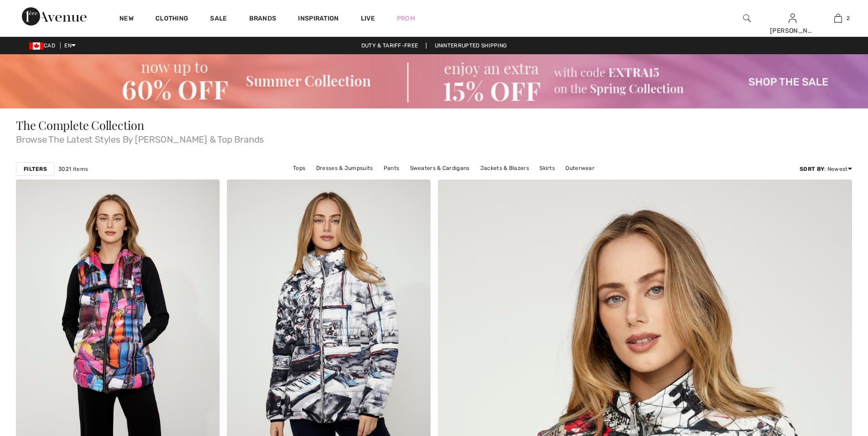 This screenshot has width=868, height=436. Describe the element at coordinates (747, 18) in the screenshot. I see `img: search the website` at that location.